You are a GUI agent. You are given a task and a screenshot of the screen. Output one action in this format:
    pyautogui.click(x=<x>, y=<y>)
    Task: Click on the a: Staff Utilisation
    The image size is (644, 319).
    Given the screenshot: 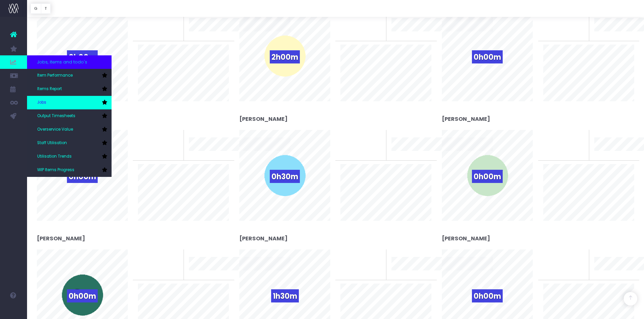 What is the action you would take?
    pyautogui.click(x=69, y=143)
    